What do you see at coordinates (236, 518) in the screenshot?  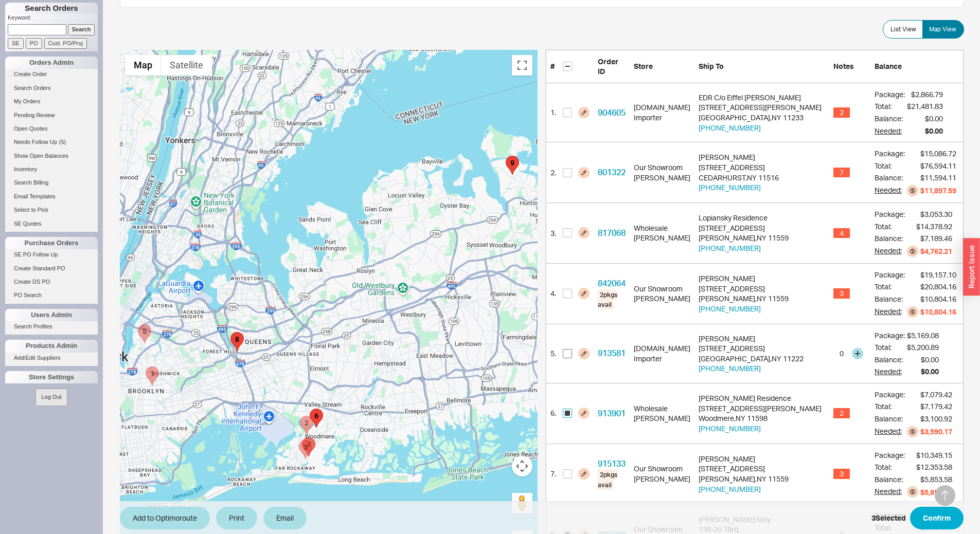 I see `button: Print` at bounding box center [236, 518].